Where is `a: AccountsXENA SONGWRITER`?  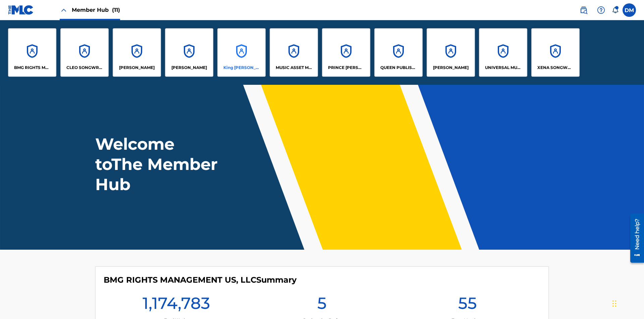
a: AccountsXENA SONGWRITER is located at coordinates (556, 52).